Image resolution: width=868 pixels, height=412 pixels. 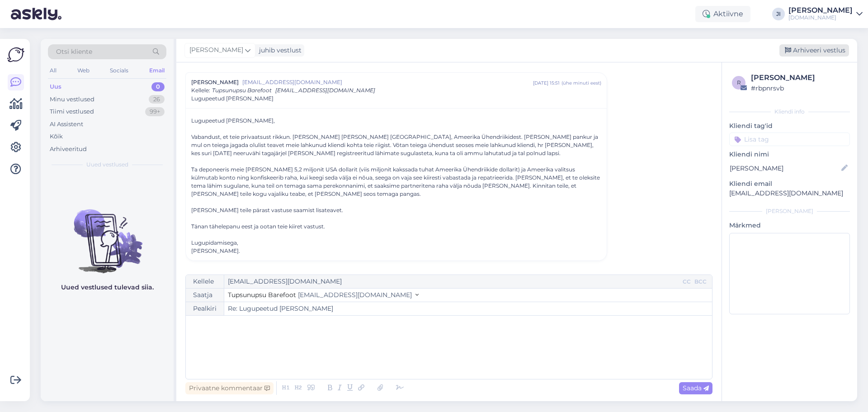 I want to click on span: Kellele :, so click(x=201, y=90).